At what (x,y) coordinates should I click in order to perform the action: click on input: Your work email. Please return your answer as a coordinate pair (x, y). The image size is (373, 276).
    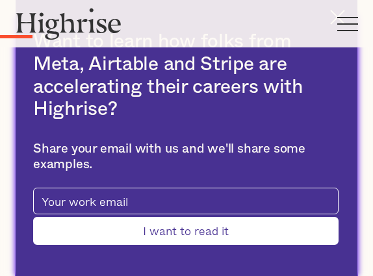
    Looking at the image, I should click on (186, 201).